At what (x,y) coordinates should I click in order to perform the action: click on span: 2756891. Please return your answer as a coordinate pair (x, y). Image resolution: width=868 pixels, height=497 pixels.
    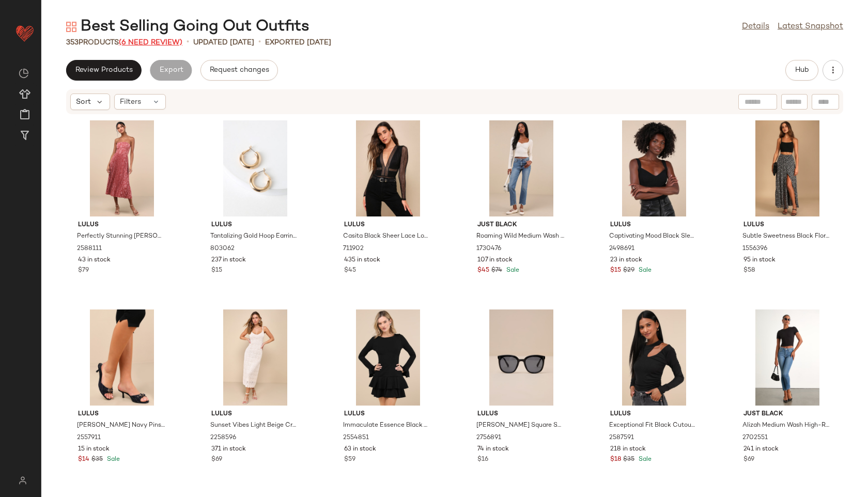
    Looking at the image, I should click on (489, 438).